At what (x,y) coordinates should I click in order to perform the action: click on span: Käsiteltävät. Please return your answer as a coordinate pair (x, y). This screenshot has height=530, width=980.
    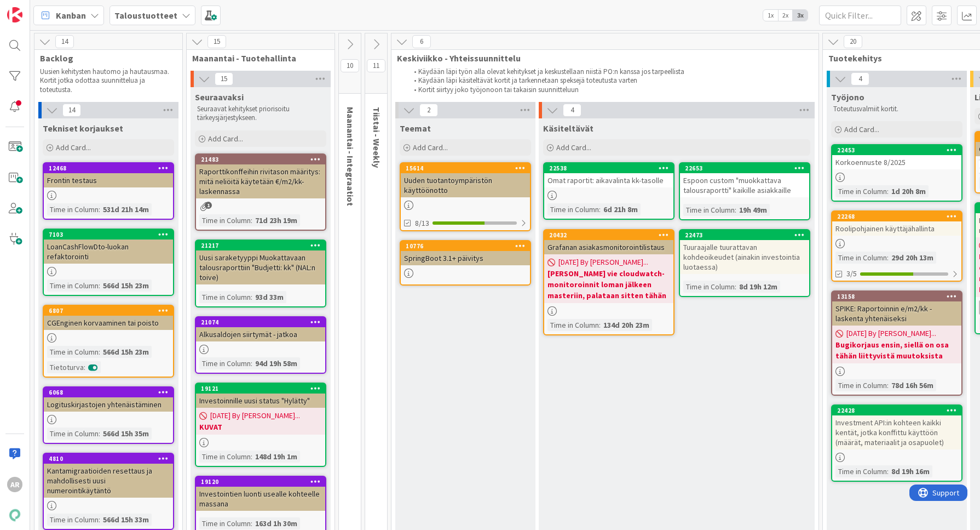
    Looking at the image, I should click on (568, 128).